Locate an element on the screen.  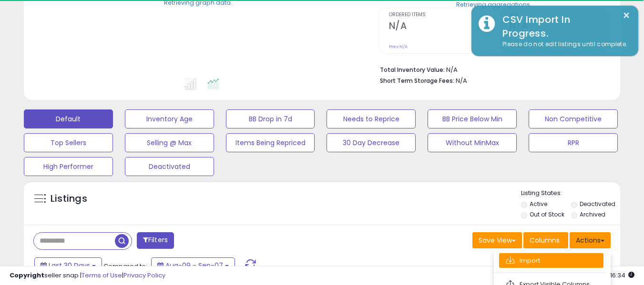
a: Privacy Policy is located at coordinates (144, 275).